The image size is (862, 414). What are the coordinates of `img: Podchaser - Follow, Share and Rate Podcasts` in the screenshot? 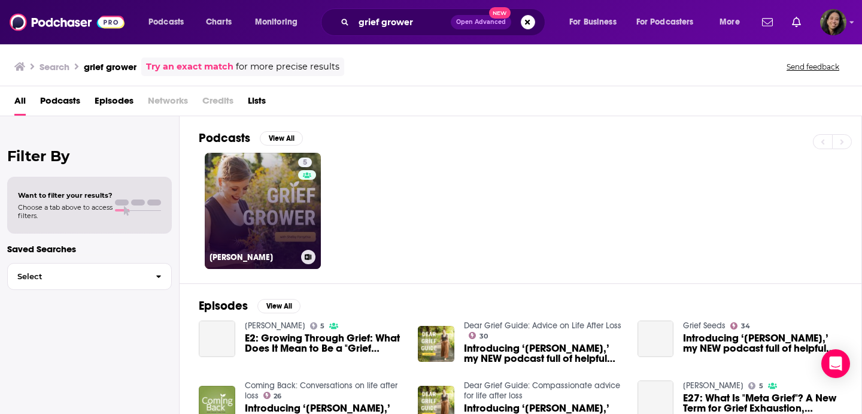 It's located at (67, 22).